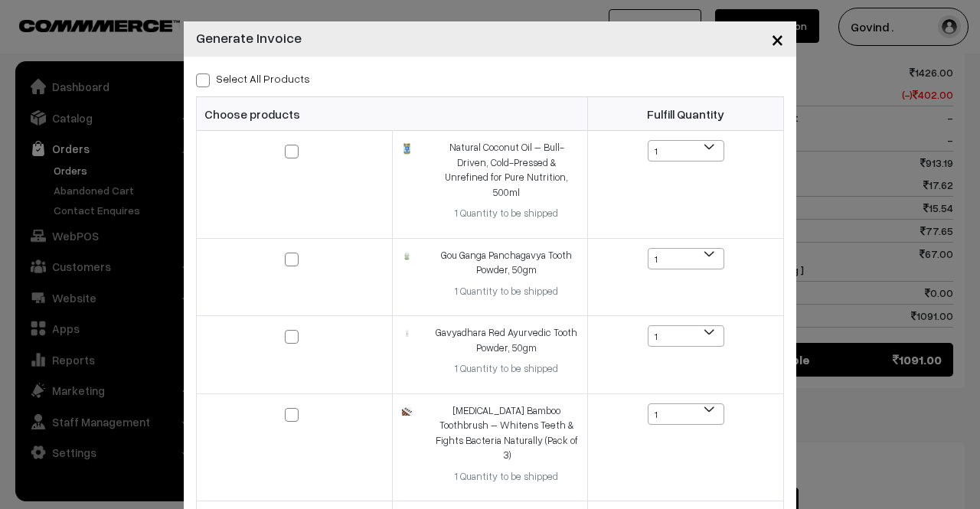 The height and width of the screenshot is (509, 980). I want to click on h4: Generate Invoice, so click(249, 37).